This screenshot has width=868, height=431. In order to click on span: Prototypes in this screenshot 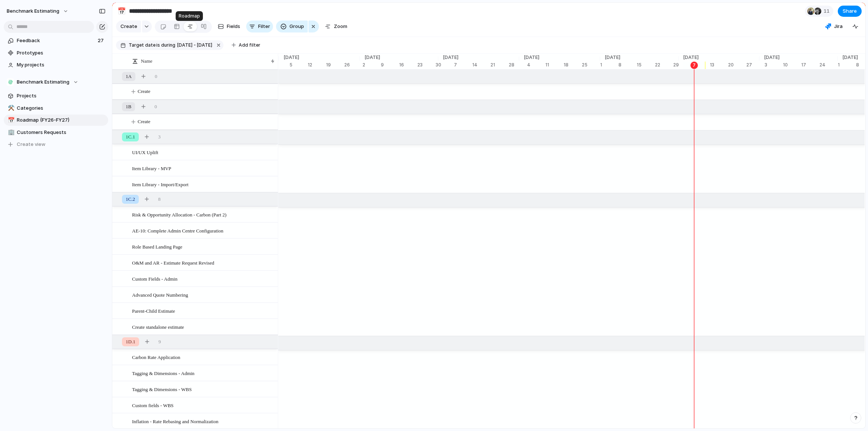, I will do `click(61, 53)`.